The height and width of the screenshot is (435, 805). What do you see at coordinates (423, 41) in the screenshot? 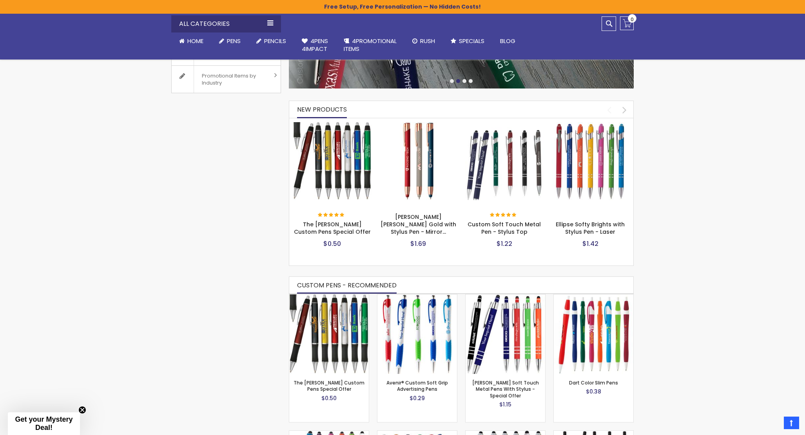
I see `a: Rush` at bounding box center [423, 41].